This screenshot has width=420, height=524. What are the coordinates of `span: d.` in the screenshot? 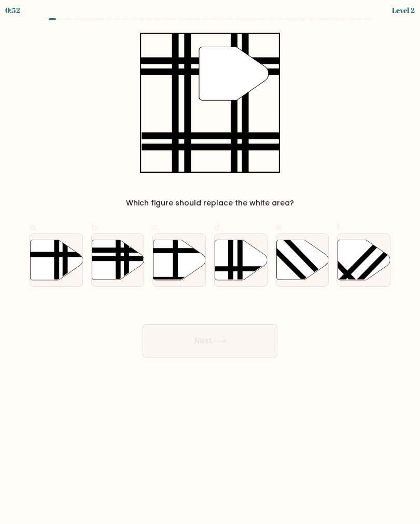 It's located at (217, 227).